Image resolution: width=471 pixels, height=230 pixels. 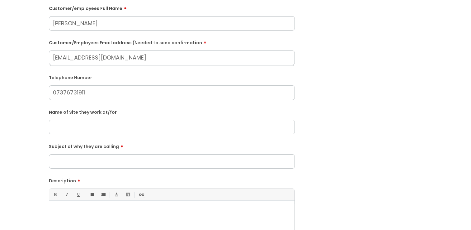 I want to click on input: Email, so click(x=172, y=58).